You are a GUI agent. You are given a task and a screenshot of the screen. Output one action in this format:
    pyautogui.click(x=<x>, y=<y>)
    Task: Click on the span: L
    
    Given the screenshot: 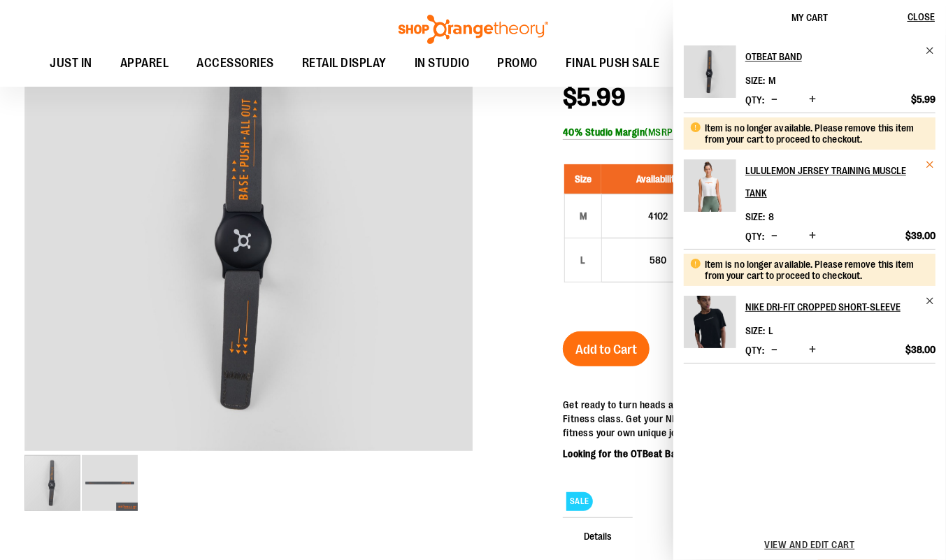 What is the action you would take?
    pyautogui.click(x=770, y=331)
    